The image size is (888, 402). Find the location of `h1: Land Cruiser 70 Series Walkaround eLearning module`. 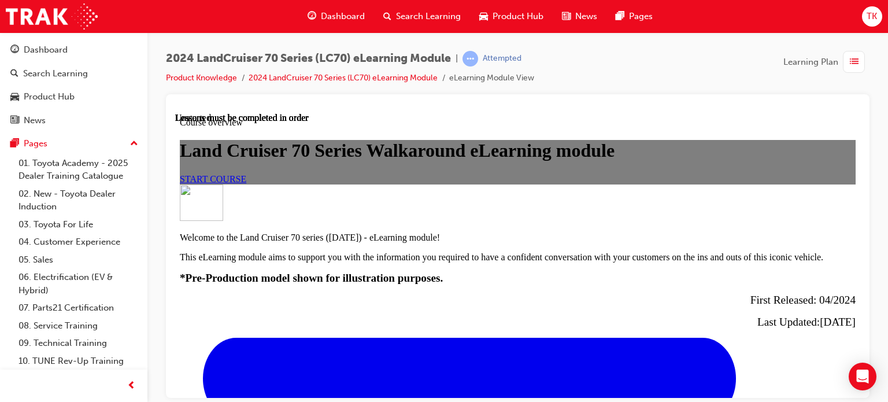

h1: Land Cruiser 70 Series Walkaround eLearning module is located at coordinates (342, 38).